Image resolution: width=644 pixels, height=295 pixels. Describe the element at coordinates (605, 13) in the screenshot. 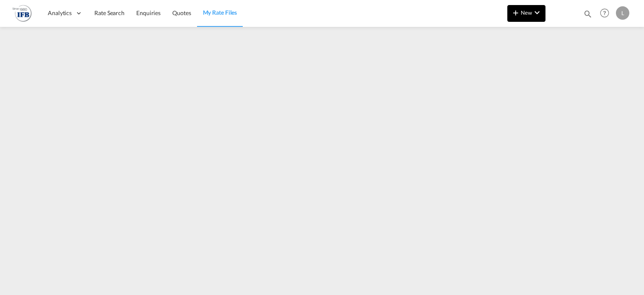

I see `span: Help` at that location.